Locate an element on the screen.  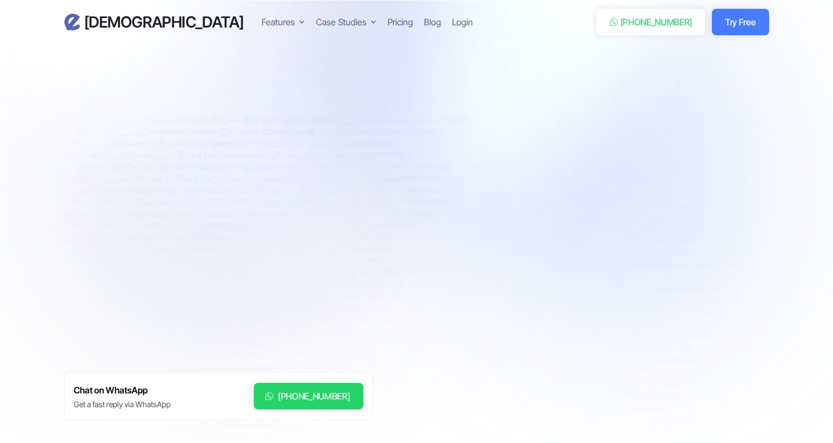
a: Login is located at coordinates (463, 22).